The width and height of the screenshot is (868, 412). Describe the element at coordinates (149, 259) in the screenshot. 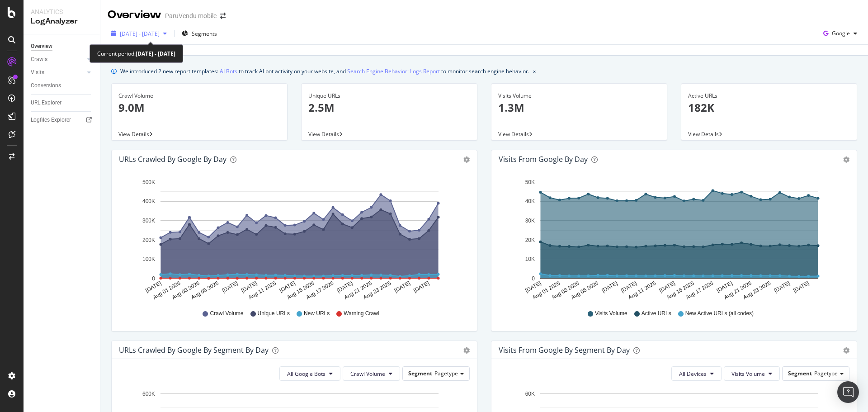

I see `text: 100K` at that location.